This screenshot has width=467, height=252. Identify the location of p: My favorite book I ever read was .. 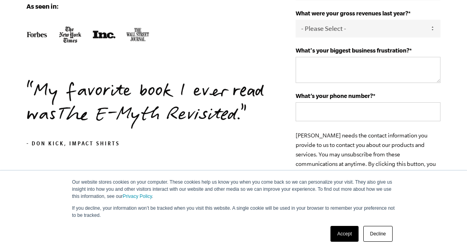
(149, 104).